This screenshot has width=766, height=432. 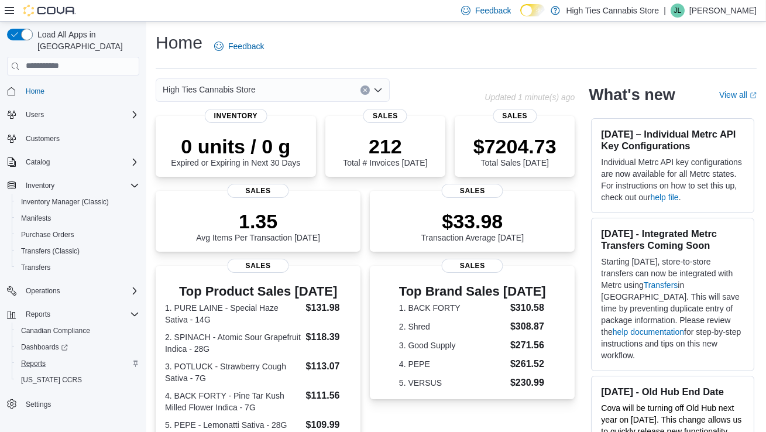 I want to click on h1: Home, so click(x=179, y=43).